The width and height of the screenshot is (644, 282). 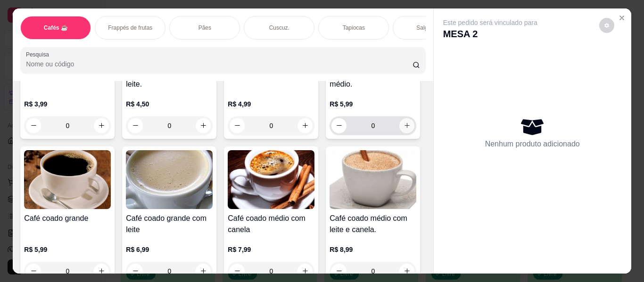 What do you see at coordinates (68, 104) in the screenshot?
I see `p: R$ 3,99` at bounding box center [68, 104].